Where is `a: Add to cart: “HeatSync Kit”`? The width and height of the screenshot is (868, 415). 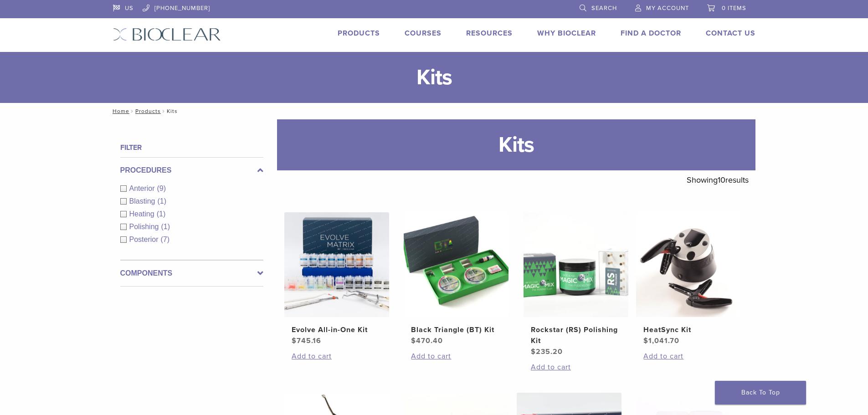 a: Add to cart: “HeatSync Kit” is located at coordinates (689, 356).